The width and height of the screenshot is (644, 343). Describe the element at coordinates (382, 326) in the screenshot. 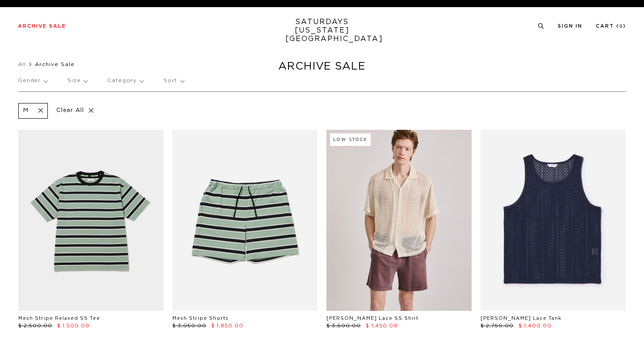

I see `span: $ 1,450.00` at that location.